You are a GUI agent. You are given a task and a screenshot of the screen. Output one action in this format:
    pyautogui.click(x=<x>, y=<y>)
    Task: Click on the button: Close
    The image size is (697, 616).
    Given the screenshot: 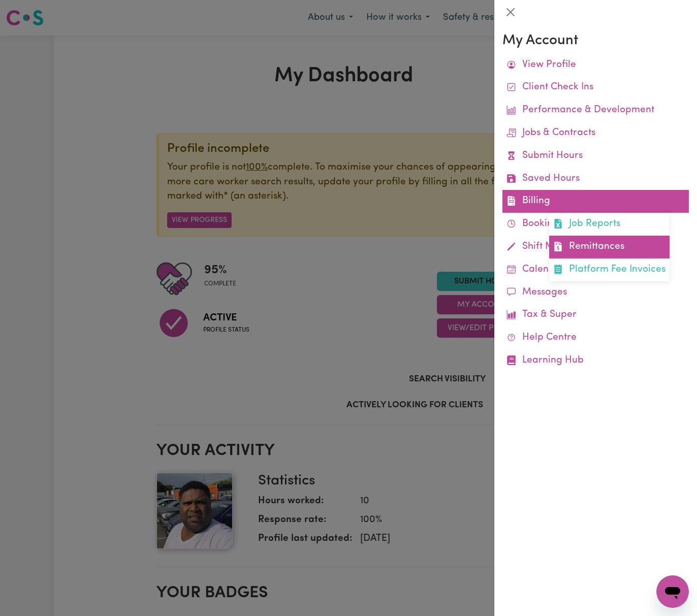 What is the action you would take?
    pyautogui.click(x=510, y=12)
    